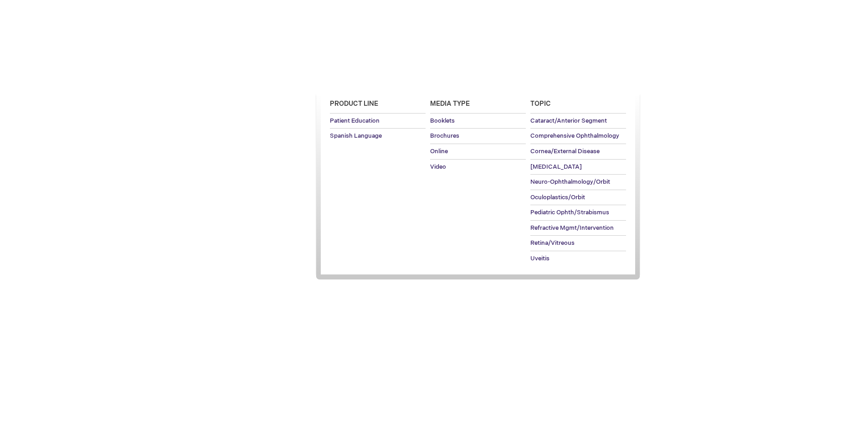 Image resolution: width=868 pixels, height=429 pixels. I want to click on span: Cornea/External Disease, so click(565, 151).